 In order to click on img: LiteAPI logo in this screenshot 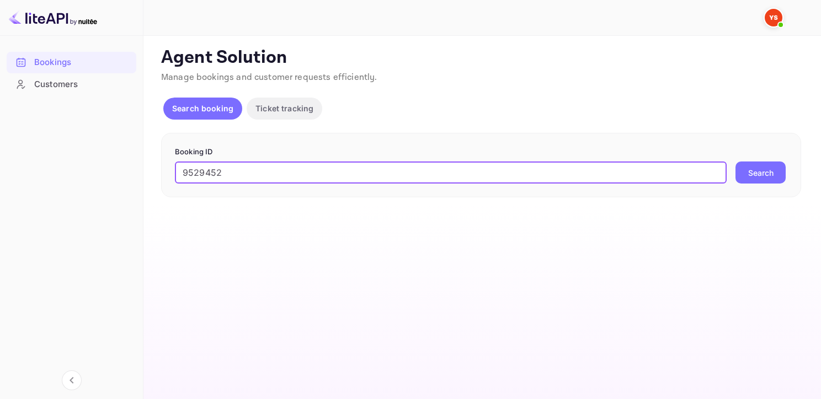, I will do `click(53, 18)`.